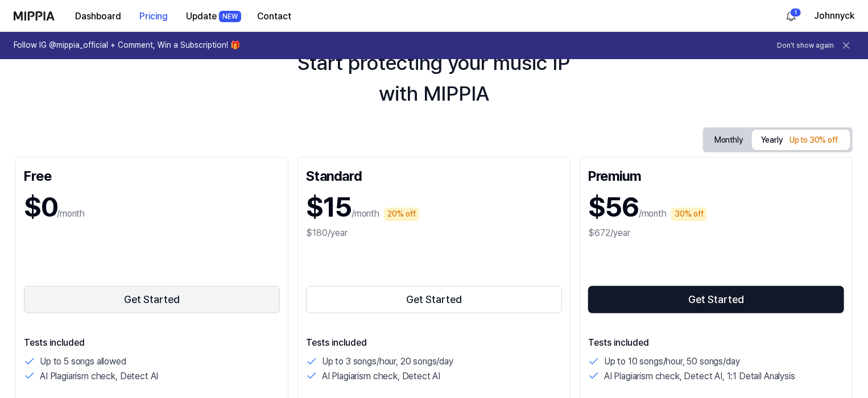 The height and width of the screenshot is (398, 868). I want to click on img: 알림, so click(791, 16).